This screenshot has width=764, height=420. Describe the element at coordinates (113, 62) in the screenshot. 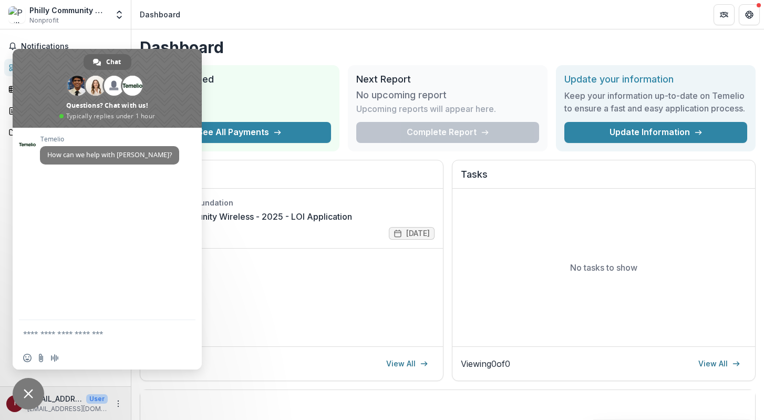

I see `span: Chat` at that location.